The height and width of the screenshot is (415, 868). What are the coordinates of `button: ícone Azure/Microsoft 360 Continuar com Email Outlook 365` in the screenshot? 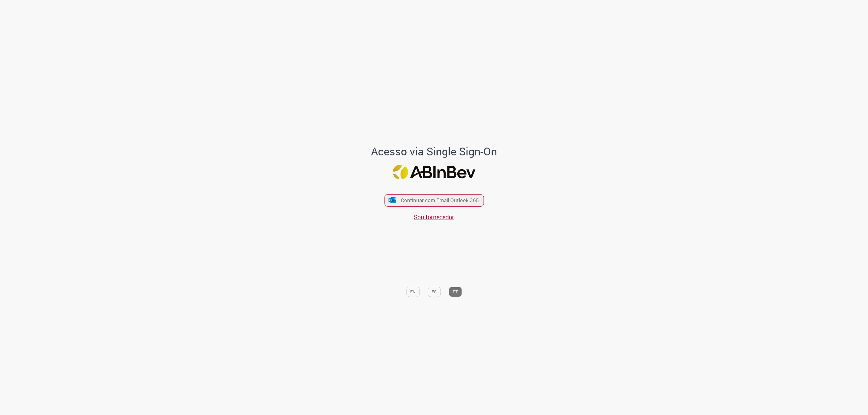 It's located at (434, 200).